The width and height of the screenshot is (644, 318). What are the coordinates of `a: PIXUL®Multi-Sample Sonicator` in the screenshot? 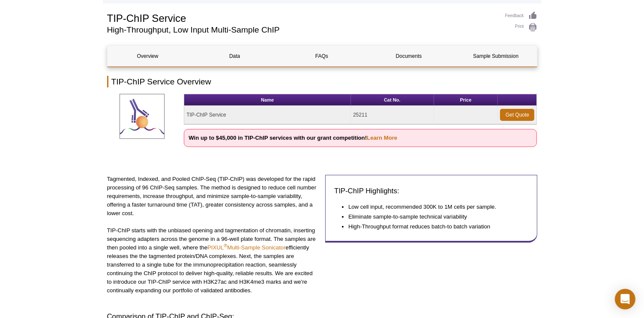 It's located at (246, 247).